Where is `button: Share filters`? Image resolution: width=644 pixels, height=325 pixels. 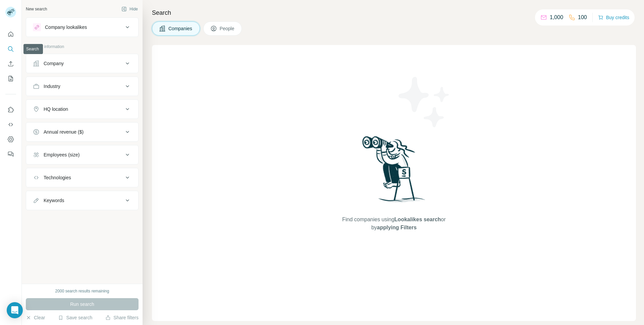 button: Share filters is located at coordinates (122, 318).